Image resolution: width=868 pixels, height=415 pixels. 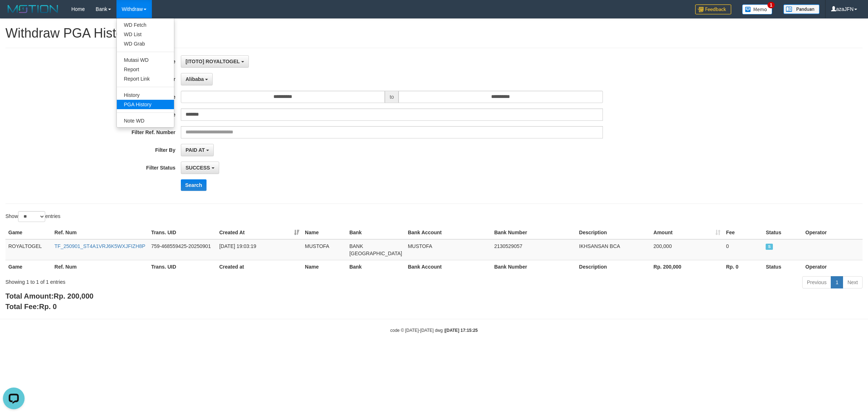 I want to click on th: Created at, so click(x=259, y=266).